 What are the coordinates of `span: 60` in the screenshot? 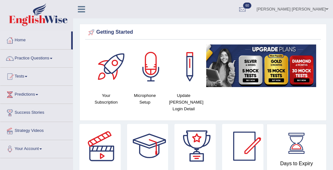 It's located at (247, 5).